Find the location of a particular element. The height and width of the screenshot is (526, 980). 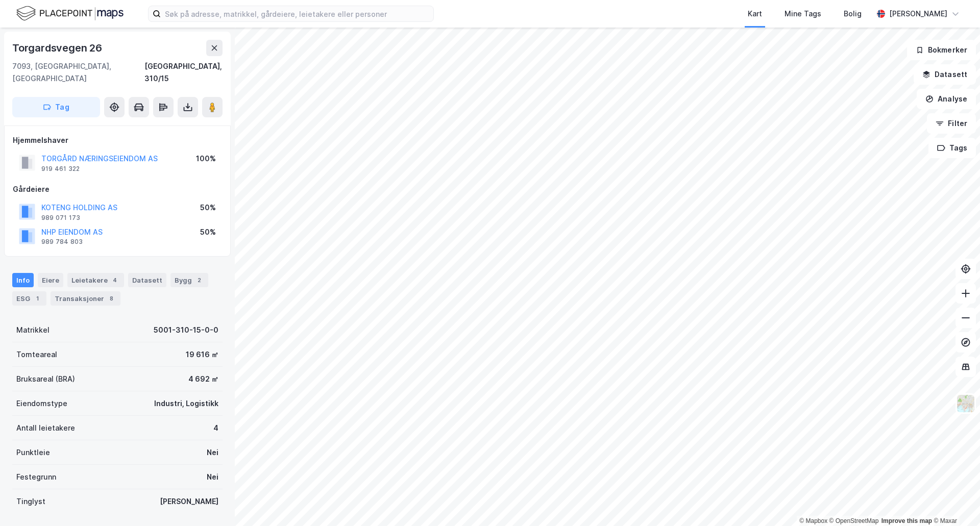

div: Tinglyst is located at coordinates (31, 502).